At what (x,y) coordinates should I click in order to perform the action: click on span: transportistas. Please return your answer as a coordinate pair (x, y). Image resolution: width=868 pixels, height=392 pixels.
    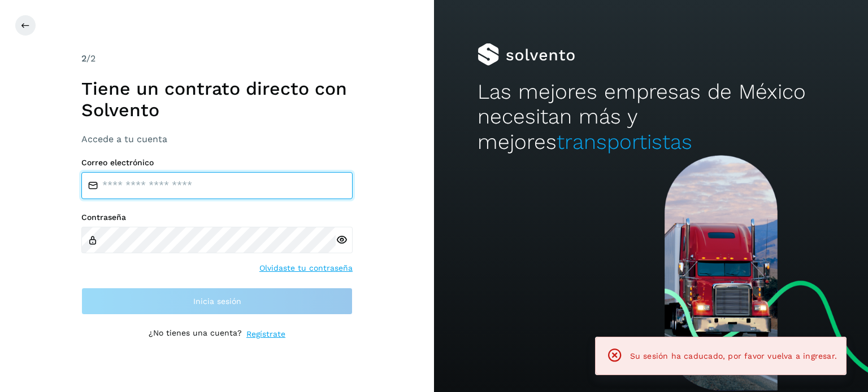
    Looking at the image, I should click on (625, 142).